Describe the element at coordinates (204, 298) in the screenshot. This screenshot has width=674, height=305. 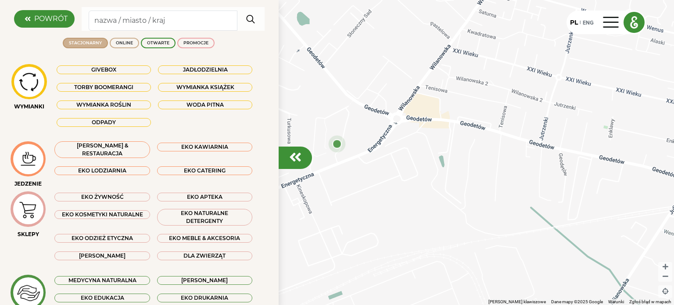
I see `div: EKO DRUKARNIA` at that location.